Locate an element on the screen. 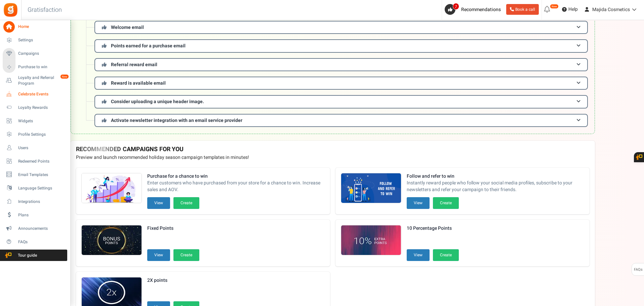 The image size is (644, 306). a: Language Settings is located at coordinates (35, 189).